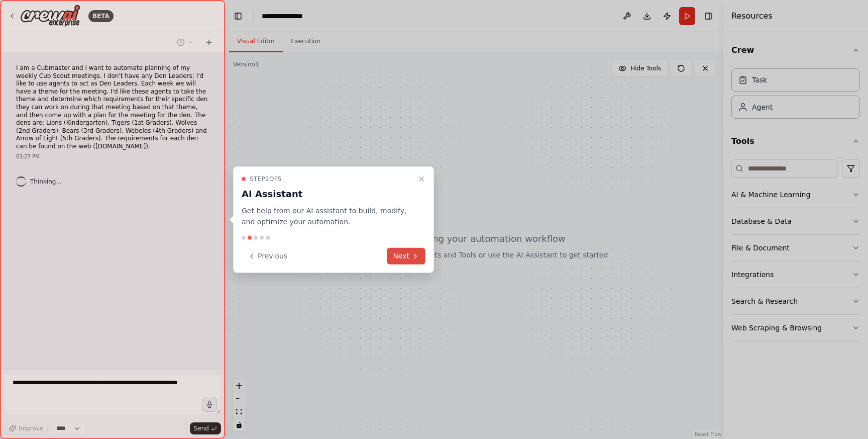 The width and height of the screenshot is (868, 439). What do you see at coordinates (266, 178) in the screenshot?
I see `span: Step 2 of 5` at bounding box center [266, 178].